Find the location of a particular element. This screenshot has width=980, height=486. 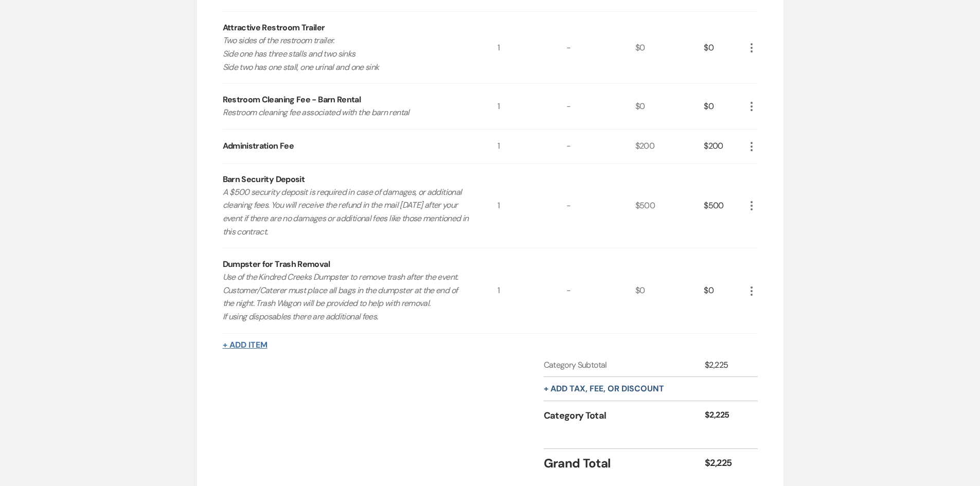

div: Restroom Cleaning Fee - Barn Rental is located at coordinates (292, 100).